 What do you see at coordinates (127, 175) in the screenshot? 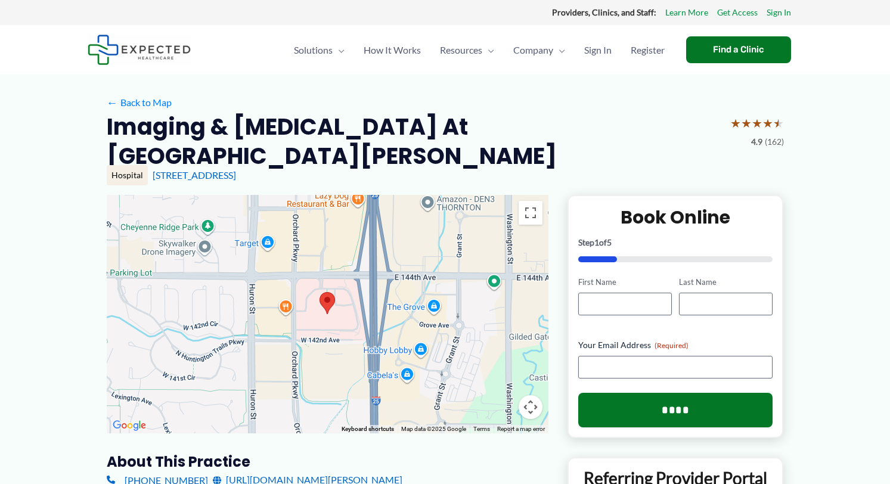
I see `div: Hospital` at bounding box center [127, 175].